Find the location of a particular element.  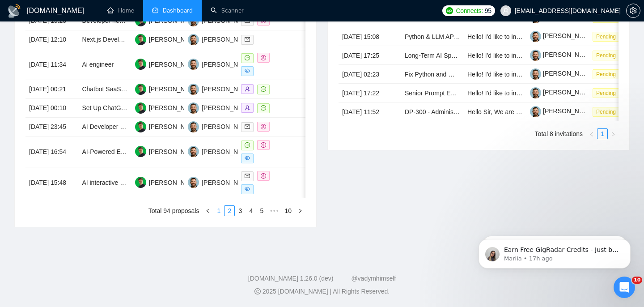

span: setting is located at coordinates (634, 10).